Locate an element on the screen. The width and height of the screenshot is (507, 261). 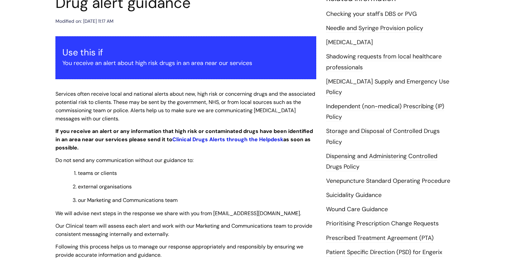
p: You receive an alert about high risk drugs in an area near our services is located at coordinates (186, 63).